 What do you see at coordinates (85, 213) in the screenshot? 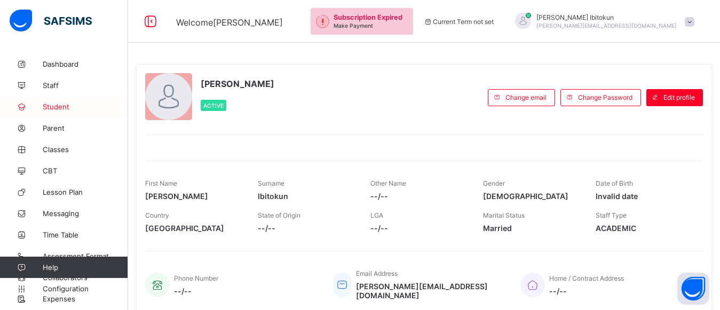
I see `span: Messaging` at bounding box center [85, 213].